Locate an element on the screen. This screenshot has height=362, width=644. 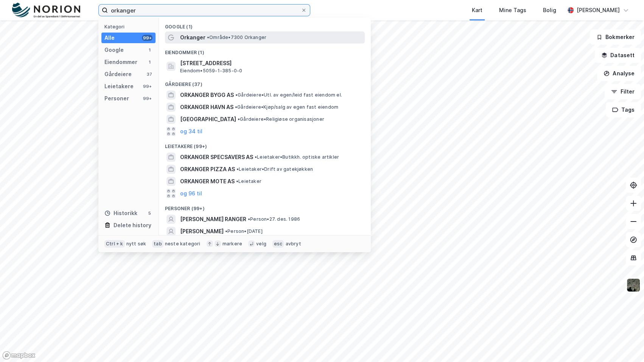
span: ORKANGER PIZZA AS is located at coordinates (207, 169).